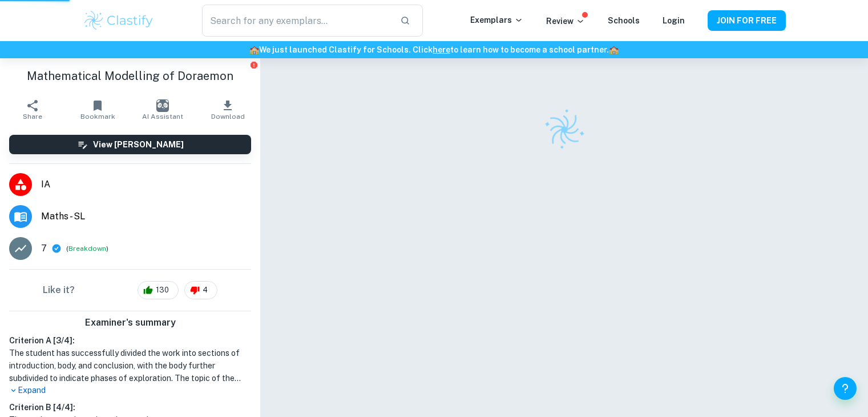  I want to click on h6: Examiner's summary, so click(130, 323).